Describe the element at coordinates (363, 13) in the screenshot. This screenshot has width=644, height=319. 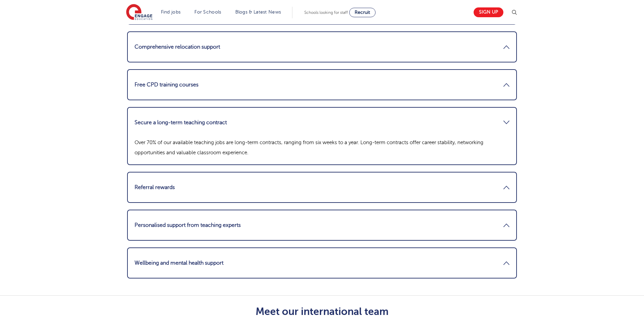
I see `a: Recruit` at that location.